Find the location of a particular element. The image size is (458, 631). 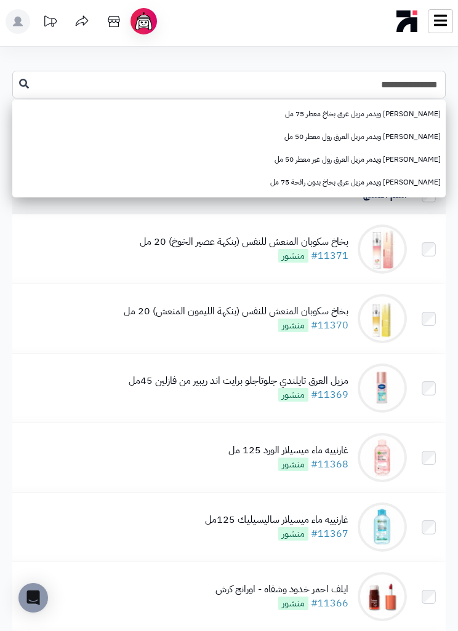

a: #11367 is located at coordinates (329, 534).